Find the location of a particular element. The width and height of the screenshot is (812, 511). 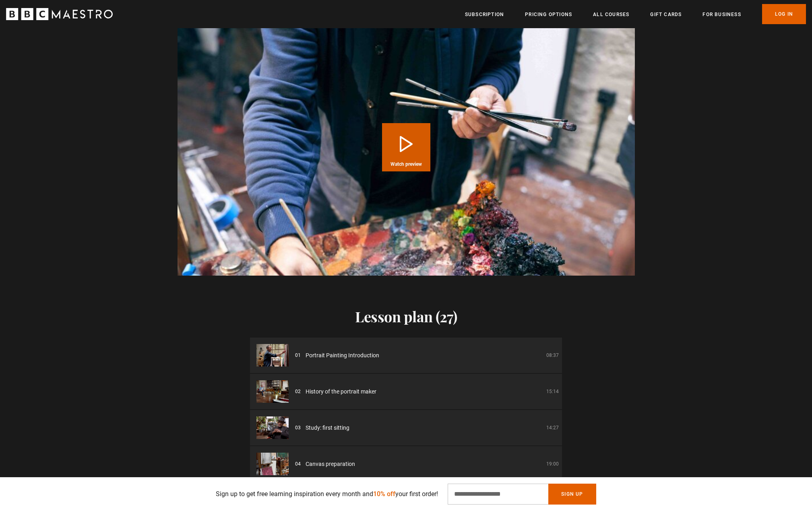

p: 14:27 is located at coordinates (553, 428).